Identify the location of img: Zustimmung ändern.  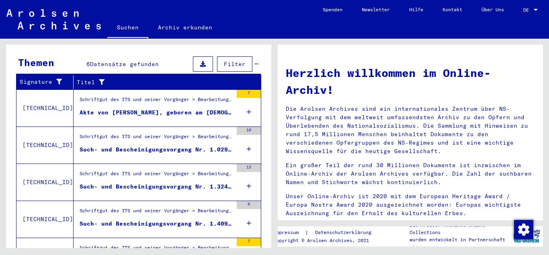
(524, 229).